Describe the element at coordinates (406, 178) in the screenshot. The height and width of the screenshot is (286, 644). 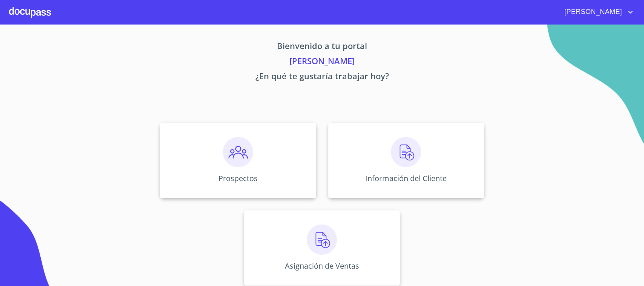
I see `p: Información del Cliente` at that location.